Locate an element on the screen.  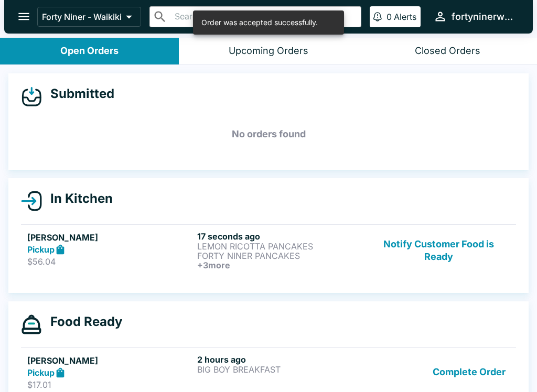
p: $56.04 is located at coordinates (110, 261).